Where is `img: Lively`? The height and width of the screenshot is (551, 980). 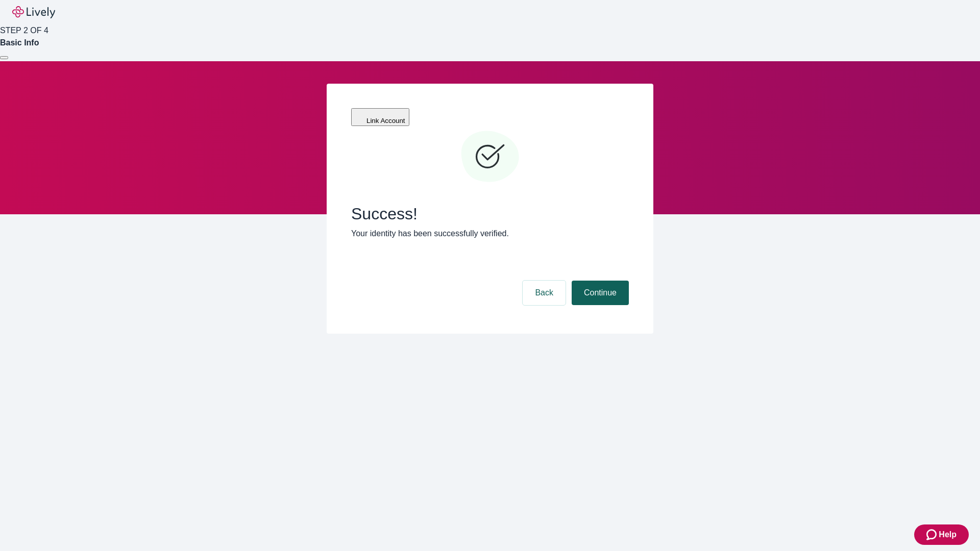 img: Lively is located at coordinates (33, 12).